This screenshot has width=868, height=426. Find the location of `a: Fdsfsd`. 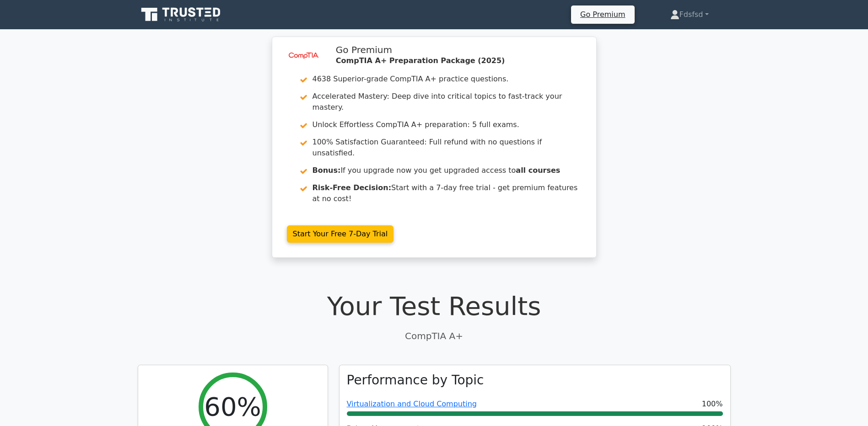

a: Fdsfsd is located at coordinates (689, 14).